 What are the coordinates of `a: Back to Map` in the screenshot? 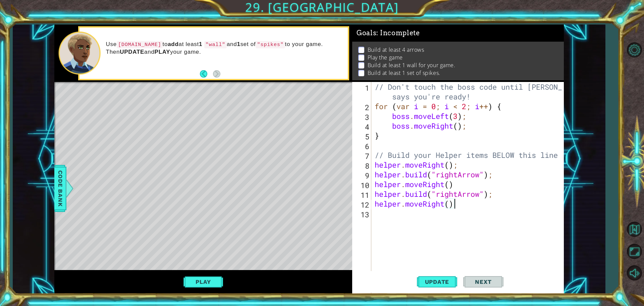 It's located at (635, 230).